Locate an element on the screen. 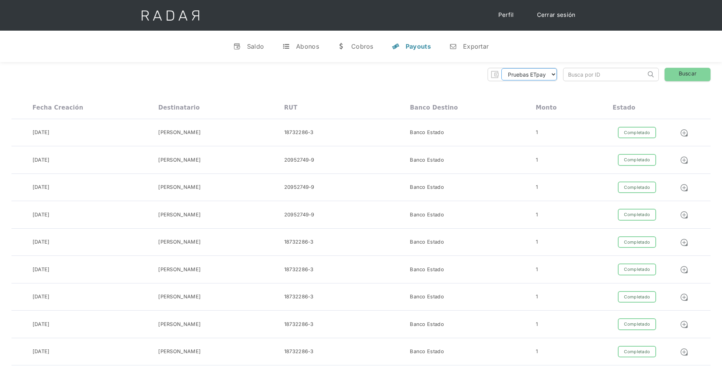 This screenshot has height=370, width=722. a: Cerrar sesión is located at coordinates (556, 15).